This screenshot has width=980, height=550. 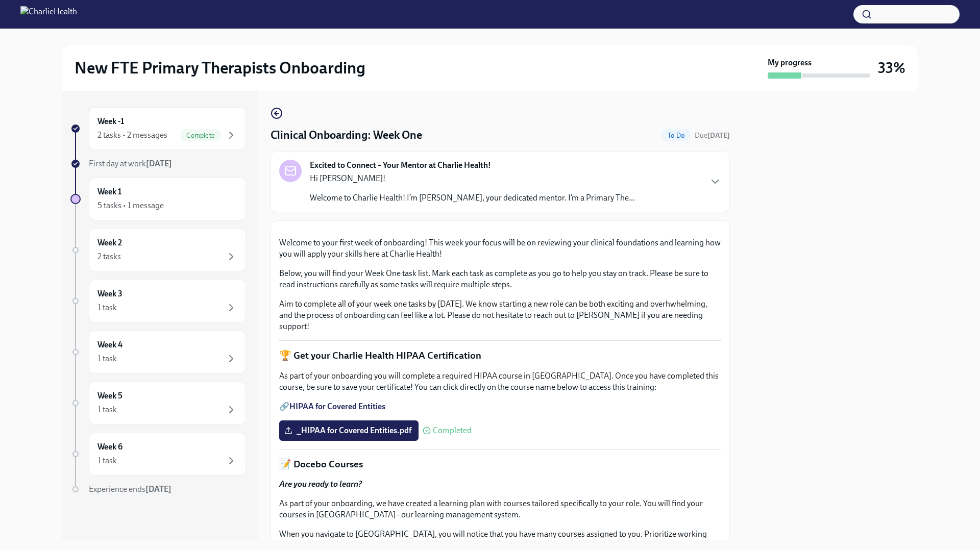 What do you see at coordinates (452, 430) in the screenshot?
I see `span: Completed` at bounding box center [452, 430].